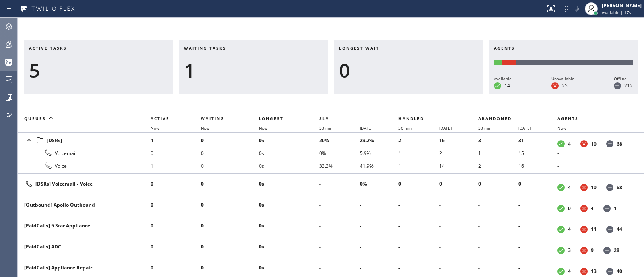 The height and width of the screenshot is (277, 644). I want to click on div: Voicemail, so click(84, 153).